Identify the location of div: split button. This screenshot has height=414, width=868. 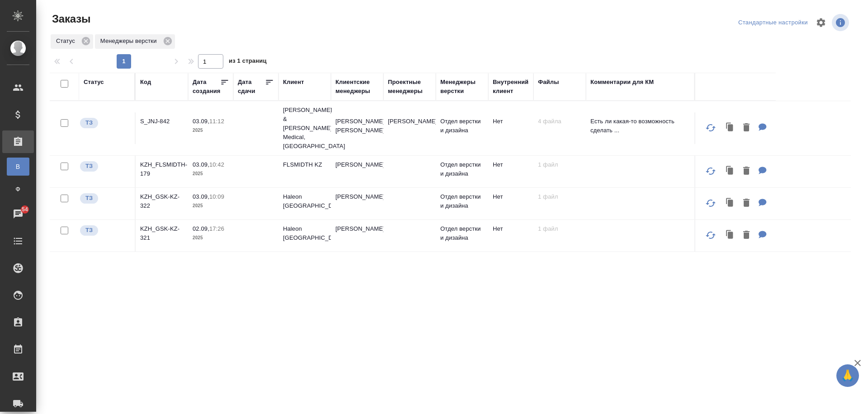
(773, 22).